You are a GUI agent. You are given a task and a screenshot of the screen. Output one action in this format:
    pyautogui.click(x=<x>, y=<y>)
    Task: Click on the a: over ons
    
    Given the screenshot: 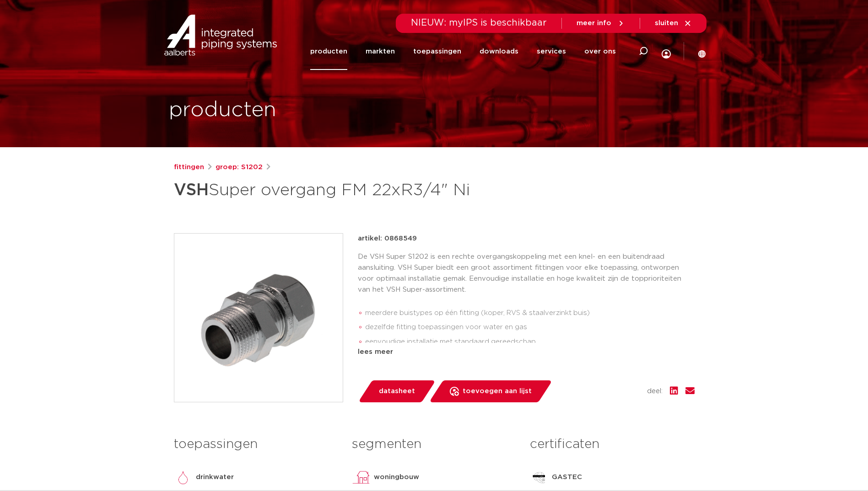 What is the action you would take?
    pyautogui.click(x=600, y=51)
    